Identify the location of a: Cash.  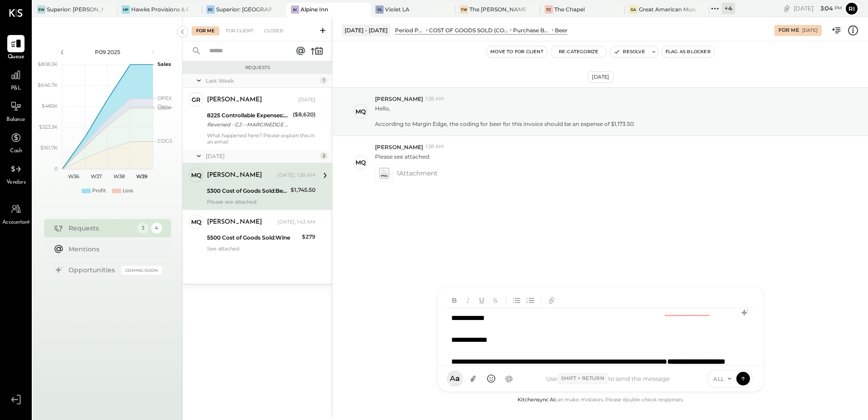
(16, 142).